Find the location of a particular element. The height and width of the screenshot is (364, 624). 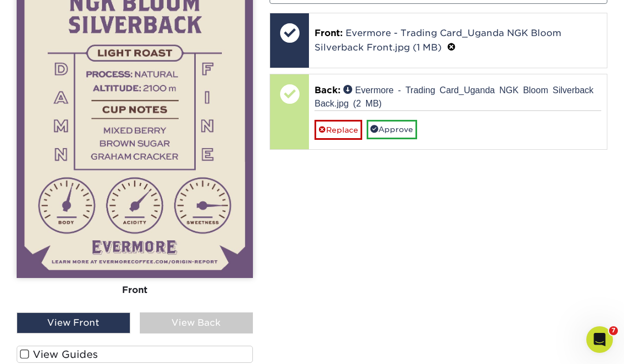

div: View Front is located at coordinates (73, 323).